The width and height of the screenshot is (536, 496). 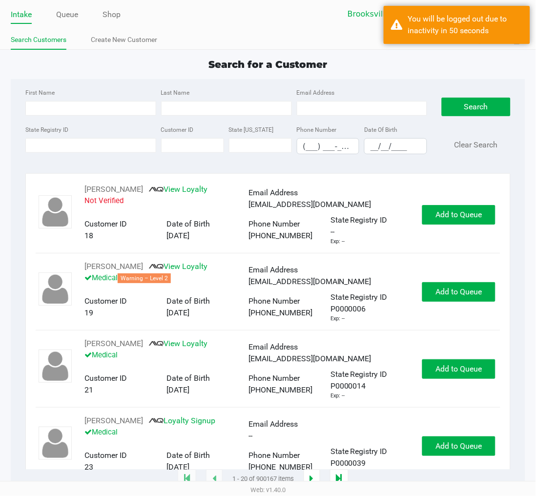 What do you see at coordinates (395, 146) in the screenshot?
I see `kendo-maskedtextbox: Format: MM/DD/YYYY` at bounding box center [395, 146].